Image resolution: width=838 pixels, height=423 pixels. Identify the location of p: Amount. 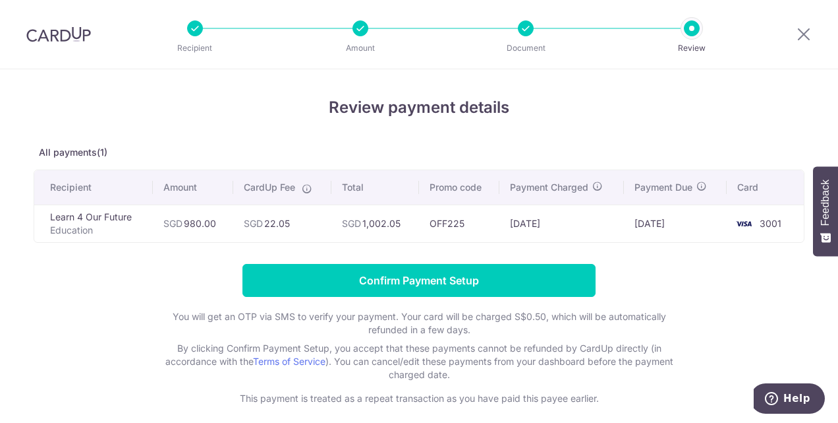
(361, 48).